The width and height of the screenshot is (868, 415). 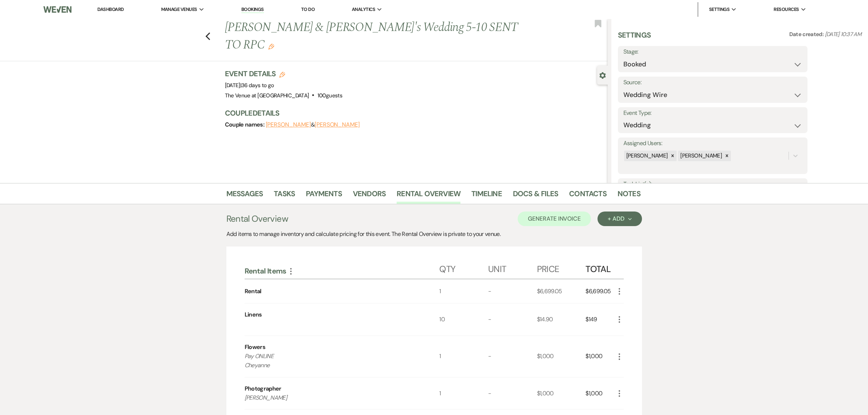 What do you see at coordinates (284, 74) in the screenshot?
I see `h3: Event Details` at bounding box center [284, 74].